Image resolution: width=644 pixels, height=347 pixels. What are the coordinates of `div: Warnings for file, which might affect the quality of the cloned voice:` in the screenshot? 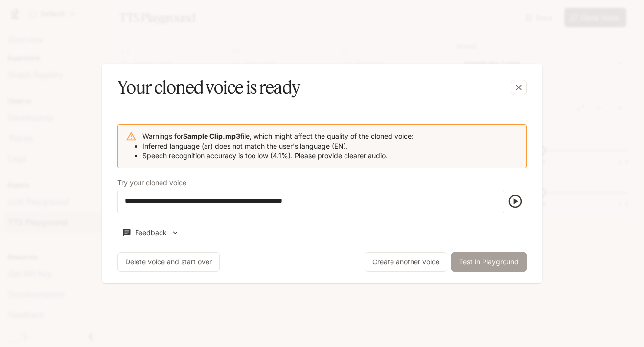 It's located at (278, 146).